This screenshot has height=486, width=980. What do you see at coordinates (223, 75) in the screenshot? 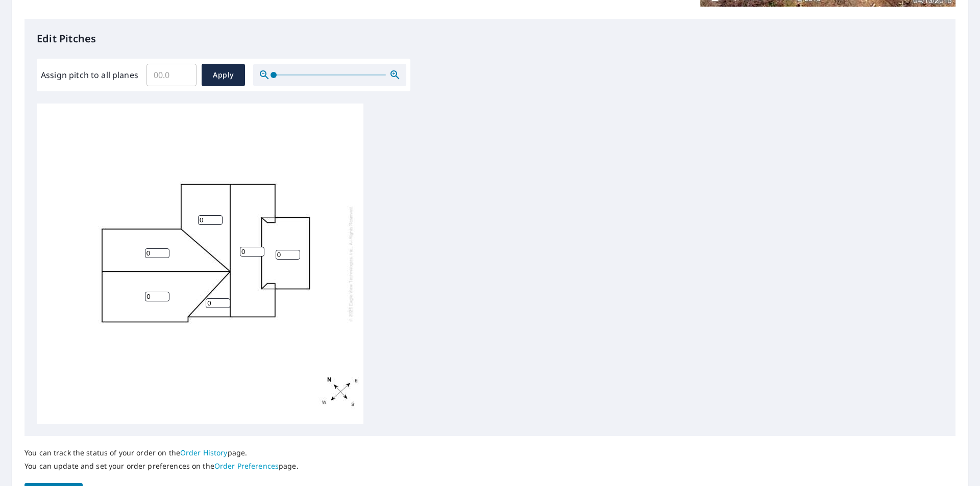
I see `span: Apply` at bounding box center [223, 75].